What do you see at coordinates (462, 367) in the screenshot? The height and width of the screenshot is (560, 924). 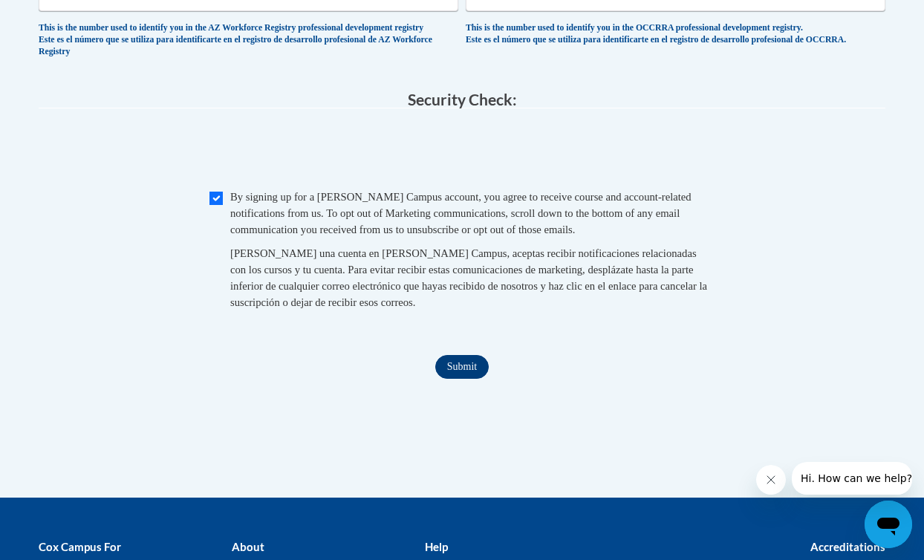 I see `input: Submit` at bounding box center [462, 367].